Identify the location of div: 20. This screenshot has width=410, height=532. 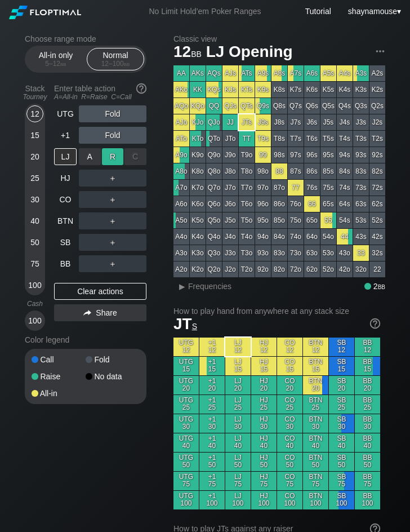
(35, 157).